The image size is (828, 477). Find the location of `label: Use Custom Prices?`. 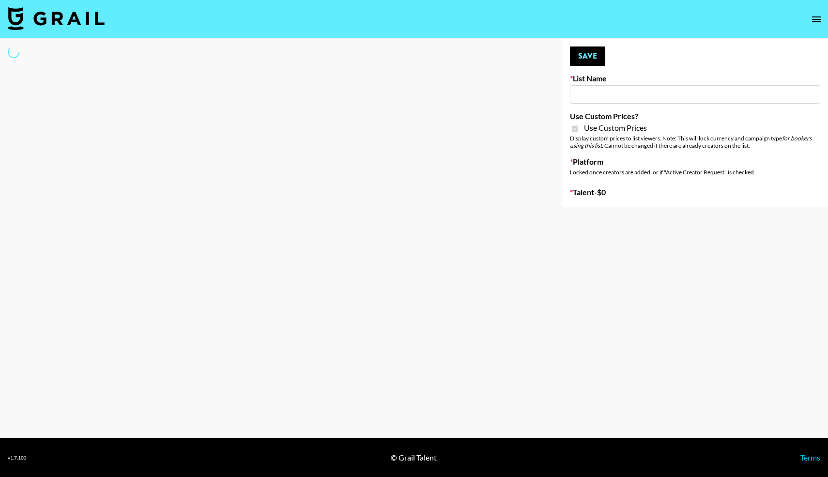

label: Use Custom Prices? is located at coordinates (695, 116).